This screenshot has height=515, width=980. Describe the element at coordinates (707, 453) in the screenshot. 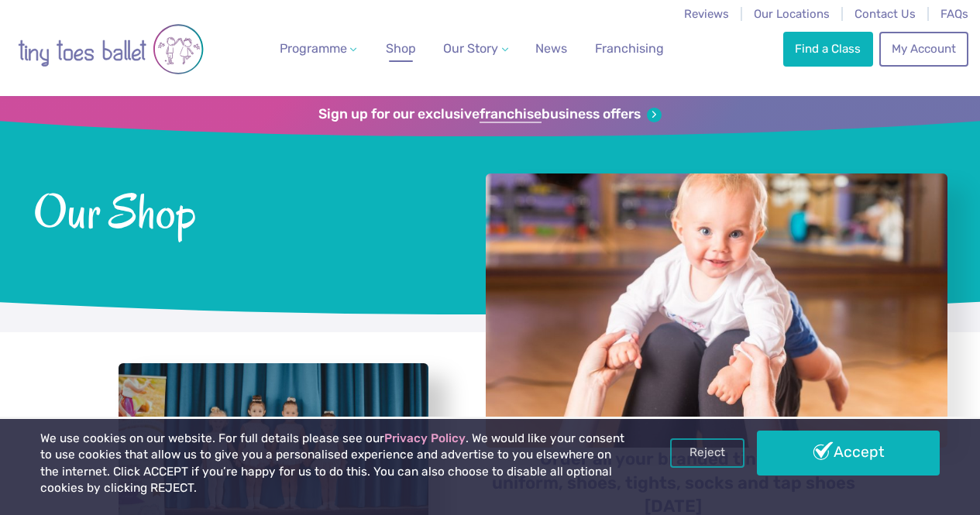

I see `a: Reject` at that location.